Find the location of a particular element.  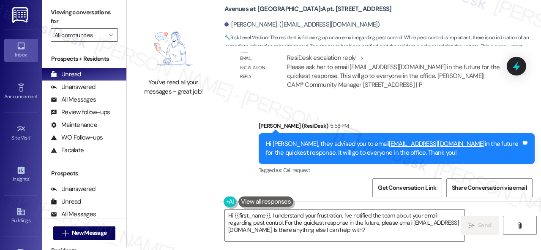

a: Inbox is located at coordinates (21, 50).